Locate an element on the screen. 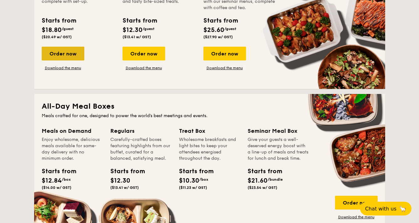  span: /bundle is located at coordinates (275, 180).